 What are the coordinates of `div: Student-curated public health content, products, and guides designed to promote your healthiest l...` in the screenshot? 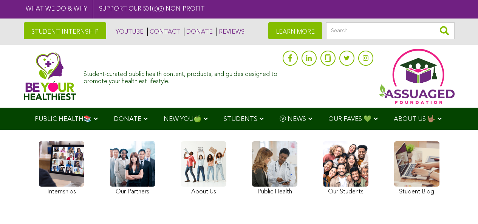 It's located at (181, 76).